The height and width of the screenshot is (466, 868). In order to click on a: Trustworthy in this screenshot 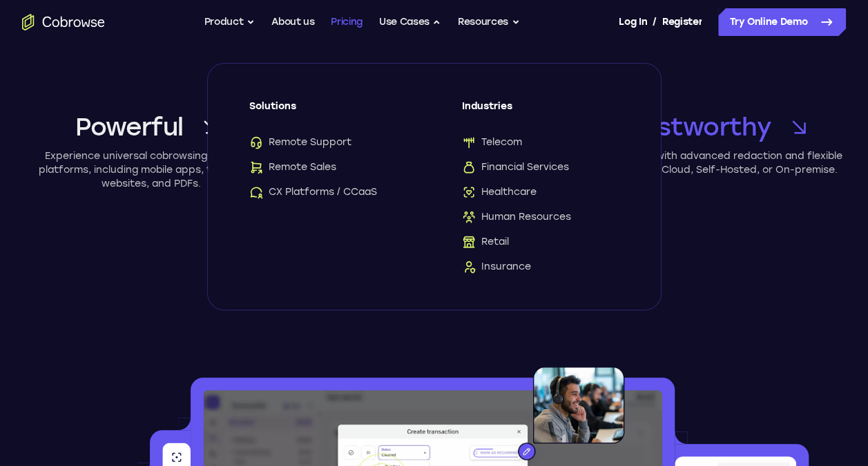, I will do `click(717, 127)`.